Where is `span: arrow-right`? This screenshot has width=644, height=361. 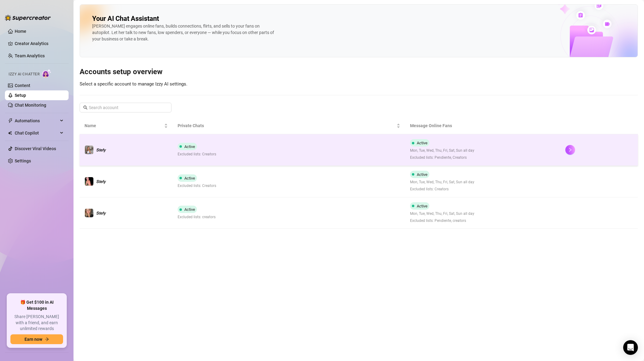
span: arrow-right is located at coordinates (47, 339).